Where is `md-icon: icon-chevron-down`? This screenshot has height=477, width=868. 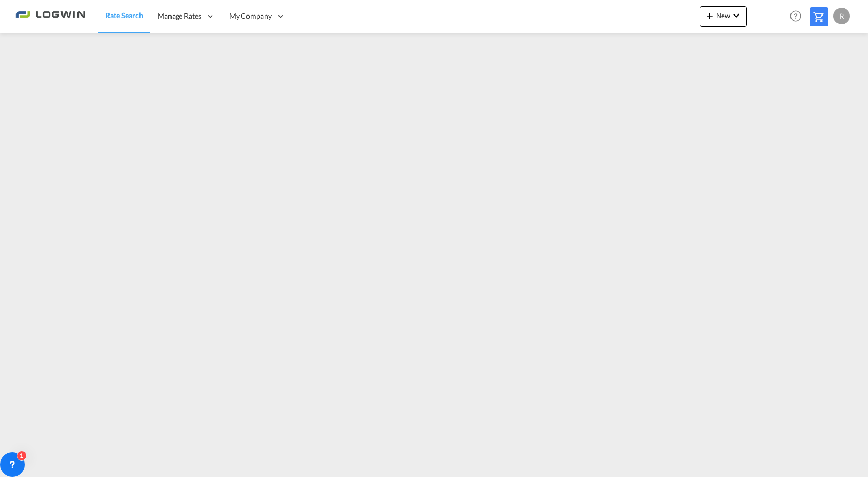
md-icon: icon-chevron-down is located at coordinates (736, 15).